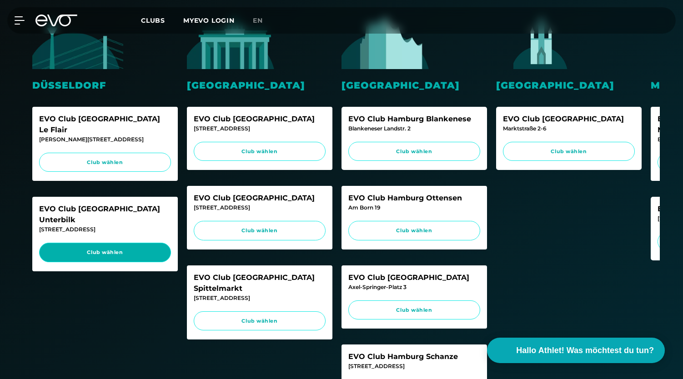 Image resolution: width=683 pixels, height=379 pixels. I want to click on span: Clubs, so click(153, 20).